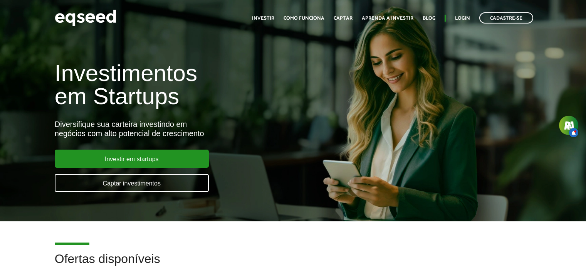 The height and width of the screenshot is (268, 586). What do you see at coordinates (132, 183) in the screenshot?
I see `a: Captar investimentos` at bounding box center [132, 183].